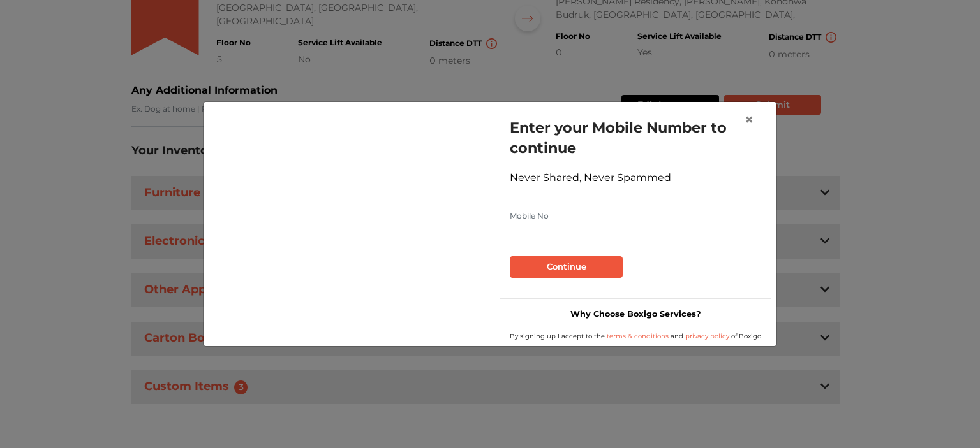  What do you see at coordinates (638, 336) in the screenshot?
I see `a: terms & conditions` at bounding box center [638, 336].